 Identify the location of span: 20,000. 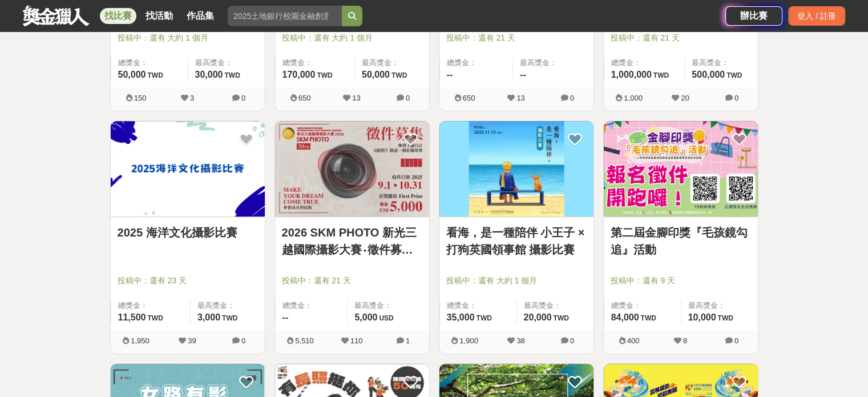
(538, 317).